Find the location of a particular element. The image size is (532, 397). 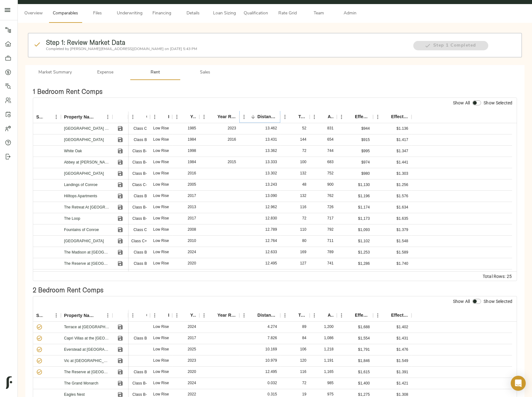

div: Year Renovated is located at coordinates (227, 315).